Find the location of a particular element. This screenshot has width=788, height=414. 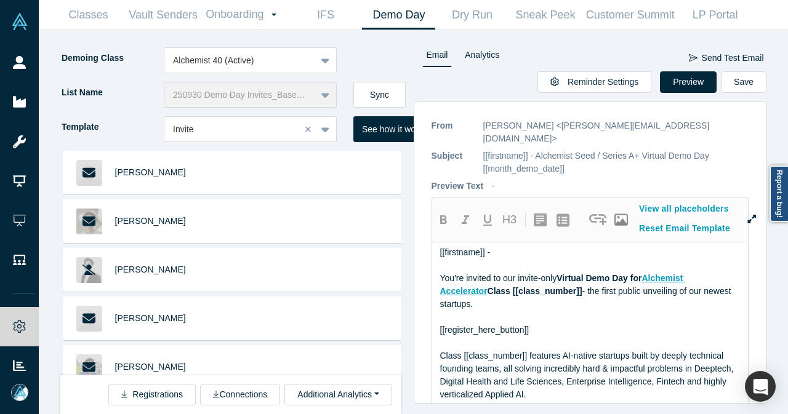

a: Demo Day is located at coordinates (398, 15).